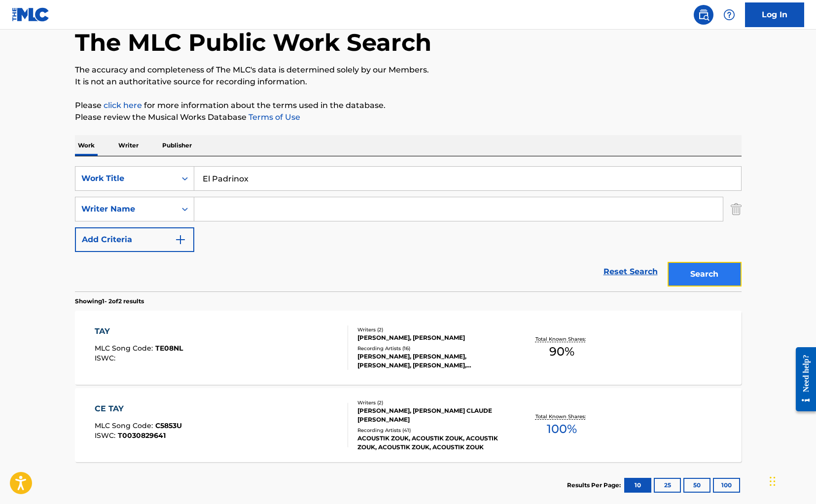 The width and height of the screenshot is (816, 504). What do you see at coordinates (169, 348) in the screenshot?
I see `span: TE08NL` at bounding box center [169, 348].